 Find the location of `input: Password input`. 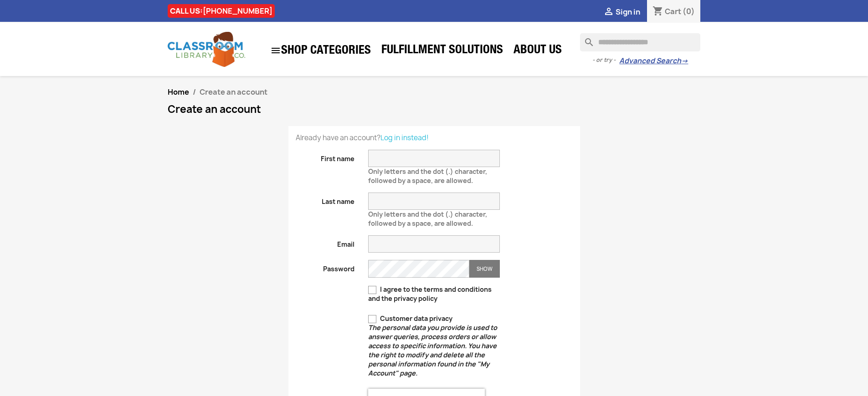

input: Password input is located at coordinates (418, 269).